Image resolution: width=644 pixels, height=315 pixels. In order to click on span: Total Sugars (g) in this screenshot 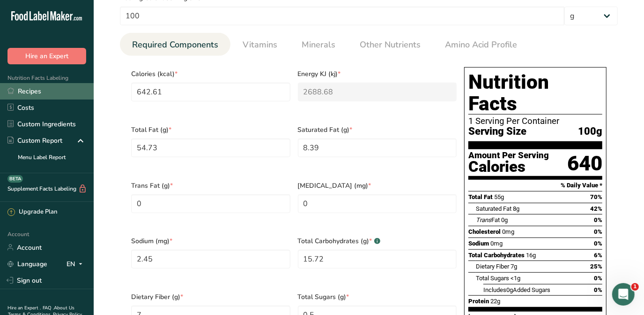, I will do `click(378, 297)`.